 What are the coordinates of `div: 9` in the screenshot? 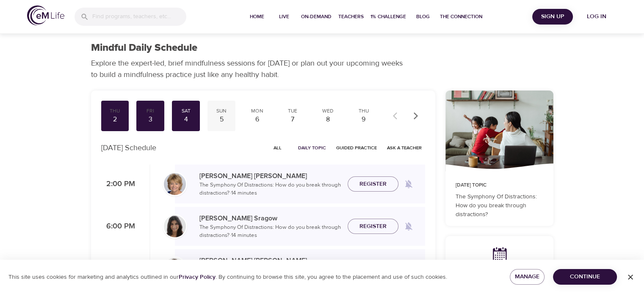 It's located at (364, 119).